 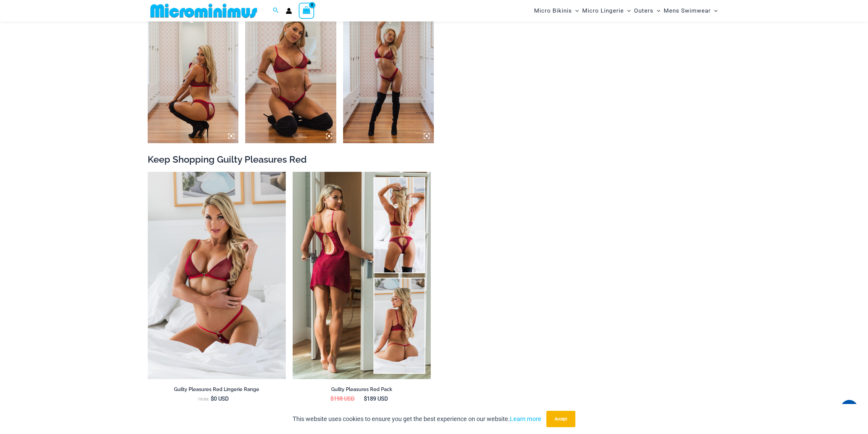 What do you see at coordinates (417, 419) in the screenshot?
I see `p: This website uses cookies to ensure you get the best experience on our website.` at bounding box center [417, 419].